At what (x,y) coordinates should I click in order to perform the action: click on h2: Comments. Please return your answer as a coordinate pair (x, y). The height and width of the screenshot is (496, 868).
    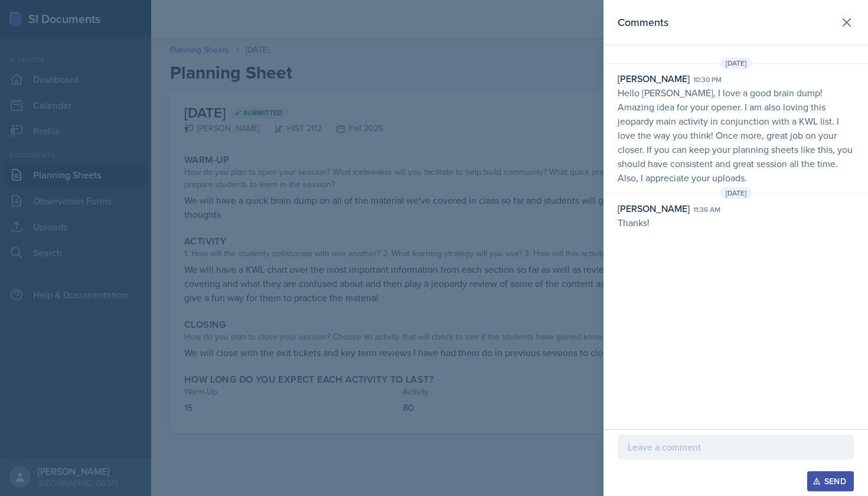
    Looking at the image, I should click on (643, 22).